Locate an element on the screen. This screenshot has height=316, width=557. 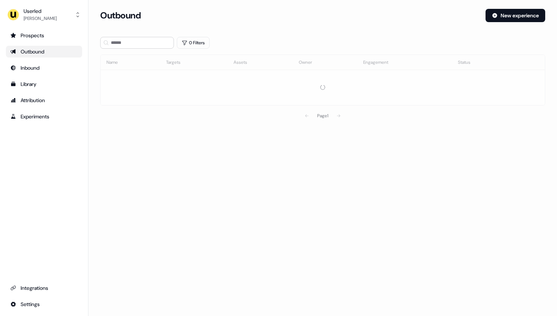
a: Go to Inbound is located at coordinates (44, 68).